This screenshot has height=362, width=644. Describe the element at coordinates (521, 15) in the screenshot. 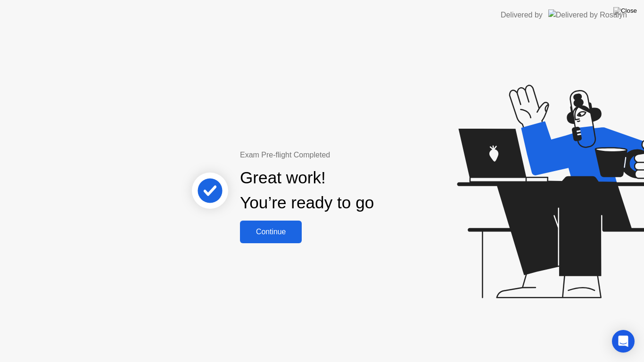

I see `div: Delivered by` at that location.